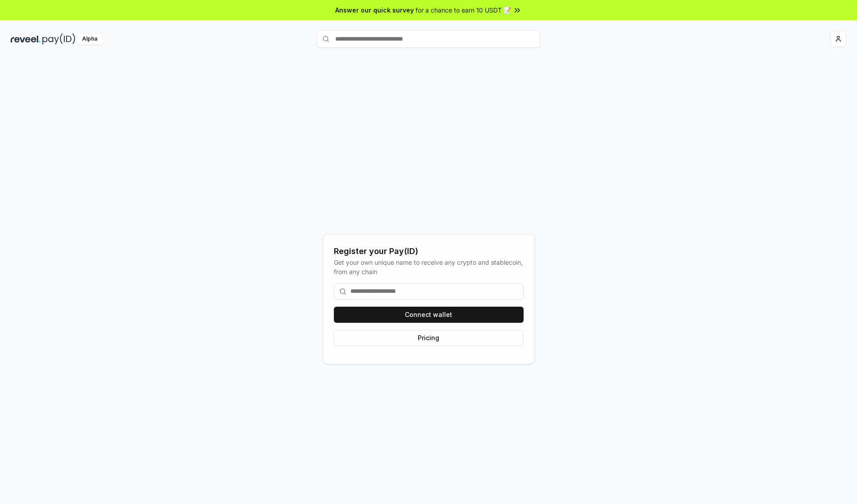 This screenshot has height=504, width=857. I want to click on img: reveel_dark, so click(25, 39).